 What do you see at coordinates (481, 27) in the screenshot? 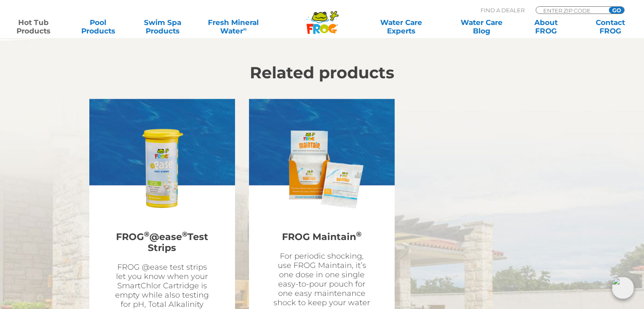
I see `a: Water CareBlog` at bounding box center [481, 27].